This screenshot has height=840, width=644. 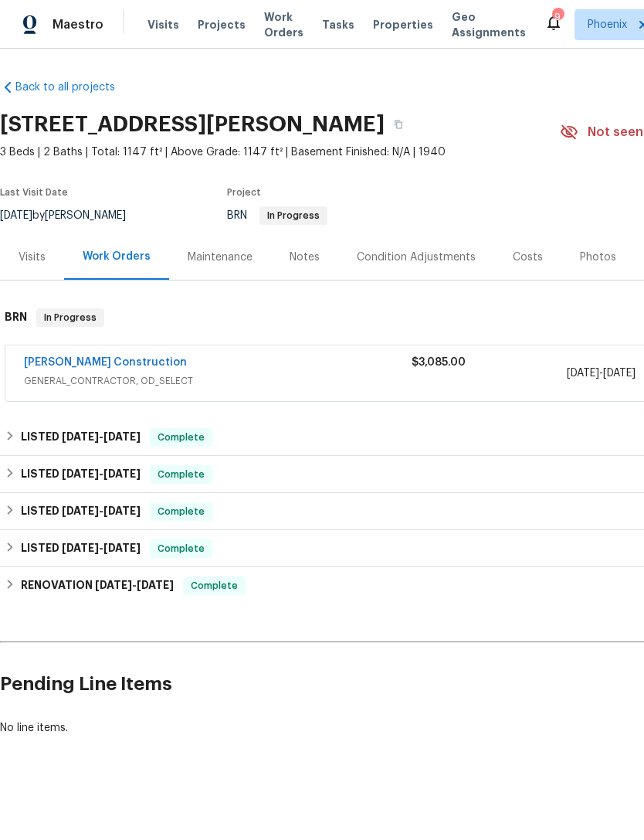 What do you see at coordinates (222, 25) in the screenshot?
I see `span: Projects` at bounding box center [222, 25].